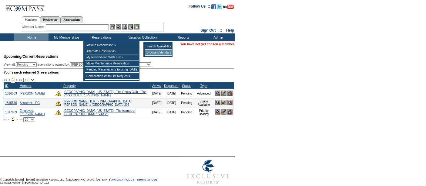 This screenshot has width=426, height=186. I want to click on a: Sign Out, so click(208, 30).